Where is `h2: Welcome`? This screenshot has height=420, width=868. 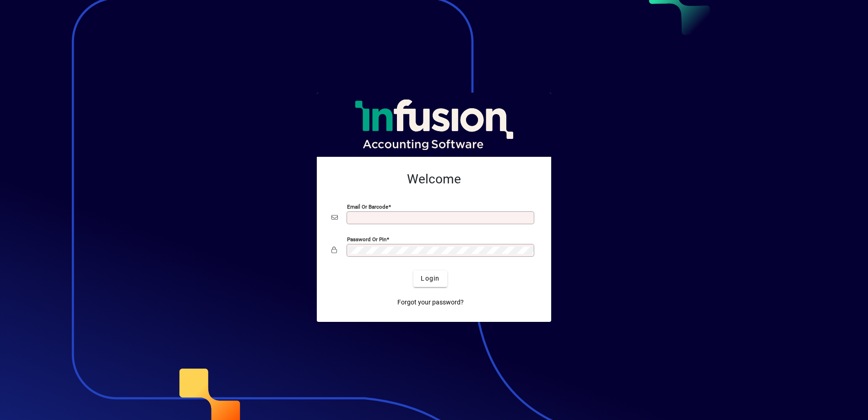 h2: Welcome is located at coordinates (434, 180).